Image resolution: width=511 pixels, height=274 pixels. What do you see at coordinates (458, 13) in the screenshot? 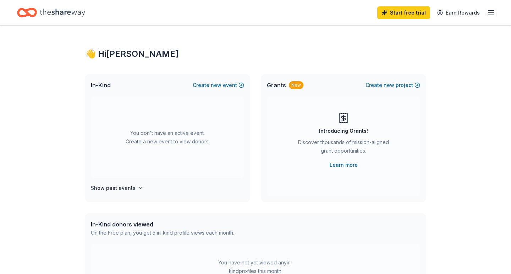
I see `a: Earn Rewards` at bounding box center [458, 13].